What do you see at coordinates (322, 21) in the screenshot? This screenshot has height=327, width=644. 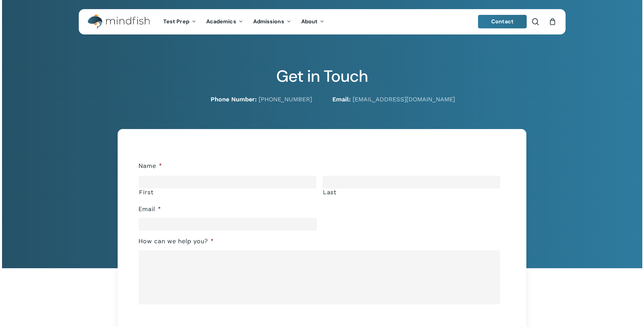 I see `header: Main Menu` at bounding box center [322, 21].